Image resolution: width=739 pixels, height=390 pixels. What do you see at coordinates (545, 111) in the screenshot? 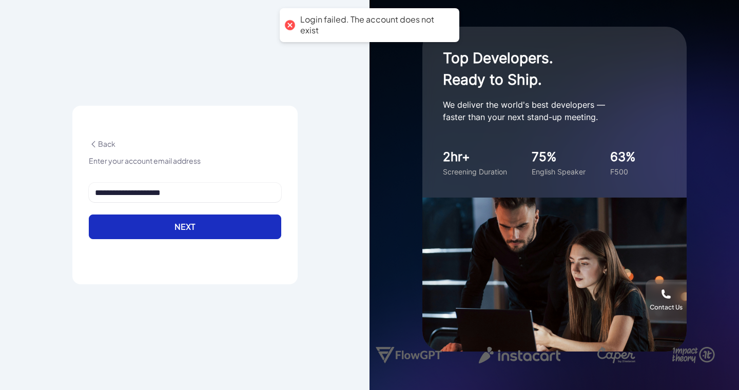
I see `p: We deliver the world's best developers — faster than your next stand-up meeting.` at bounding box center [545, 111].